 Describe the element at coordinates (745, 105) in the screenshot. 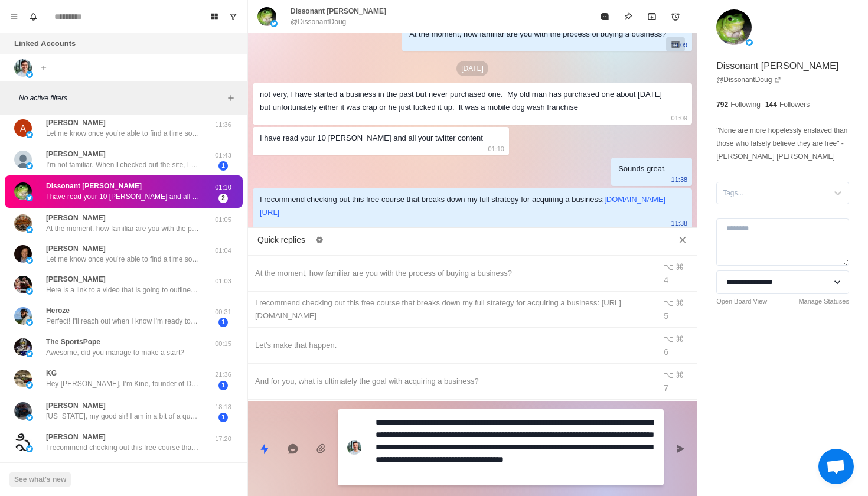

I see `p: Following` at that location.